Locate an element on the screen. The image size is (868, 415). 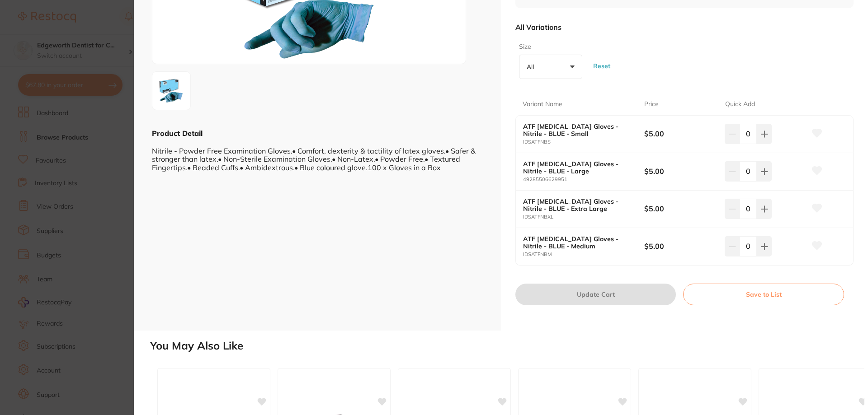
small: IDSATFNBM is located at coordinates (583, 254).